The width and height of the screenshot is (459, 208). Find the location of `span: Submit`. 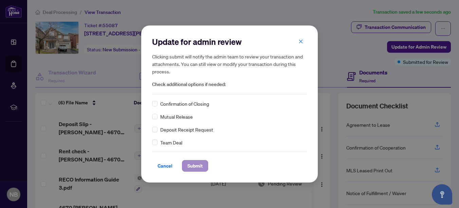

span: Submit is located at coordinates (195, 166).